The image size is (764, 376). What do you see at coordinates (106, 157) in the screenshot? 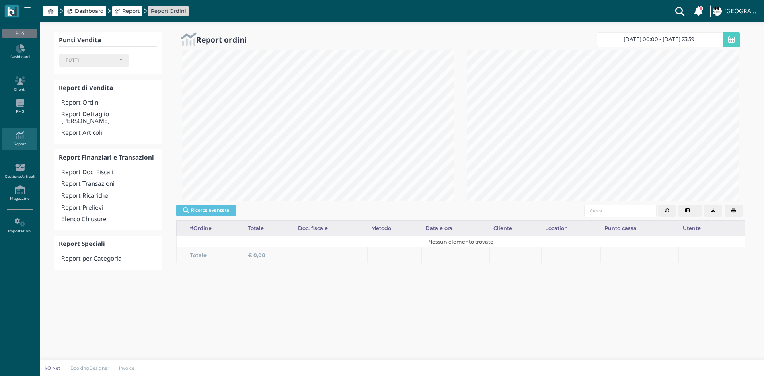
I see `b: Report Finanziari e Transazioni` at bounding box center [106, 157].